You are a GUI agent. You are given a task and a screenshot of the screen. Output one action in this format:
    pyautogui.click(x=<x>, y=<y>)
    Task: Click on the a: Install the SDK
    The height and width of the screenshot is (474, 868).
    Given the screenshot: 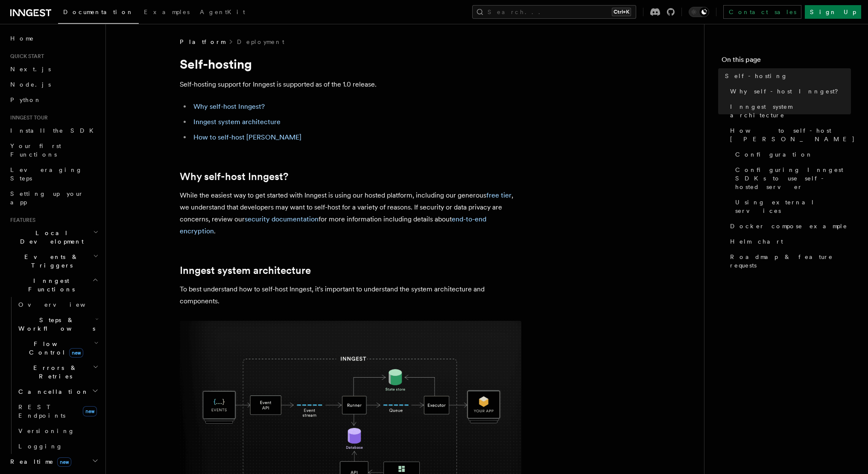 What is the action you would take?
    pyautogui.click(x=54, y=131)
    